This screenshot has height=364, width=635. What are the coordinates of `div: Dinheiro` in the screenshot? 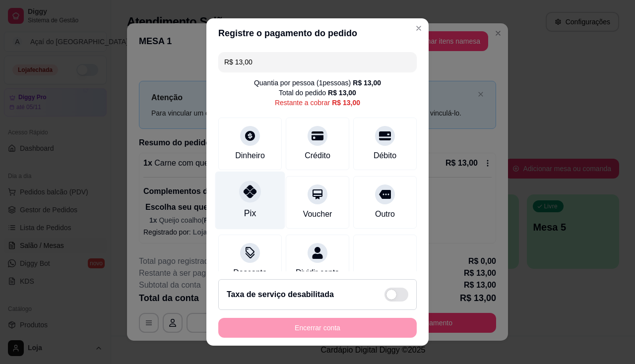 It's located at (250, 156).